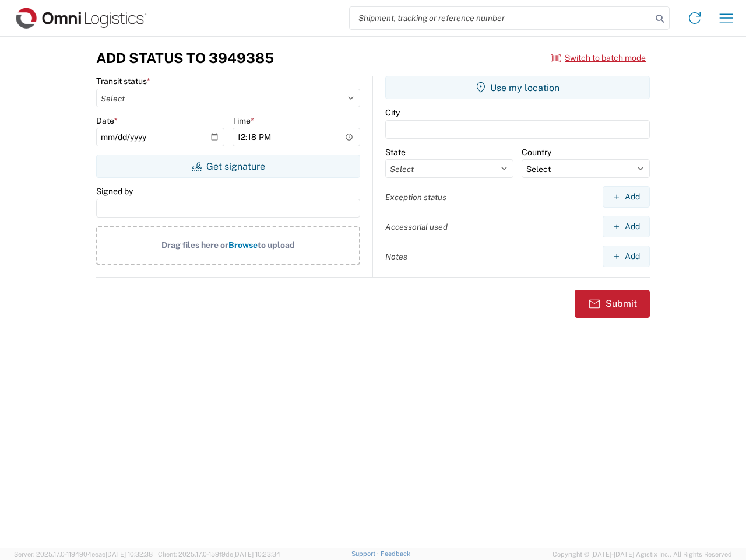  I want to click on a: Support, so click(366, 553).